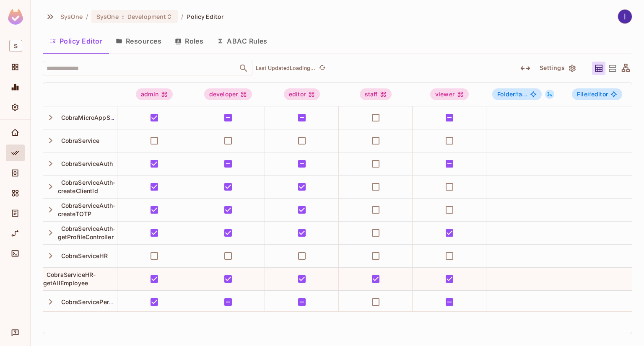 The image size is (644, 346). I want to click on img: SReyMgAAAABJRU5ErkJggg==, so click(16, 17).